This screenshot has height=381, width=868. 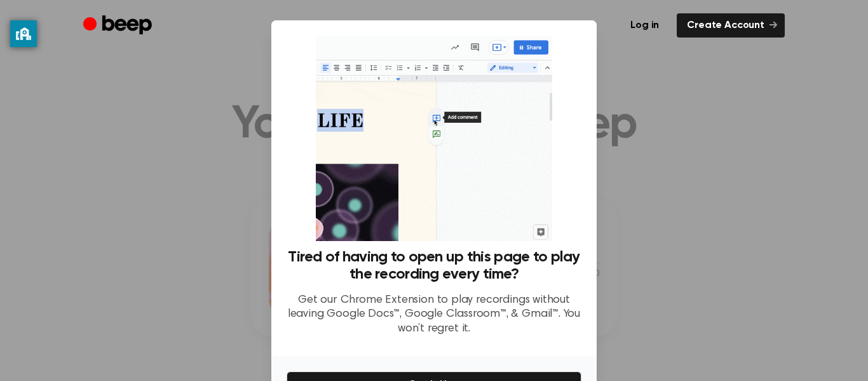 What do you see at coordinates (434, 138) in the screenshot?
I see `img: Beep extension in action` at bounding box center [434, 138].